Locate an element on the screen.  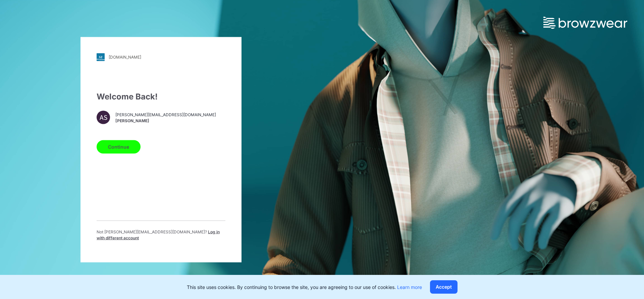
button: Accept is located at coordinates (444, 287).